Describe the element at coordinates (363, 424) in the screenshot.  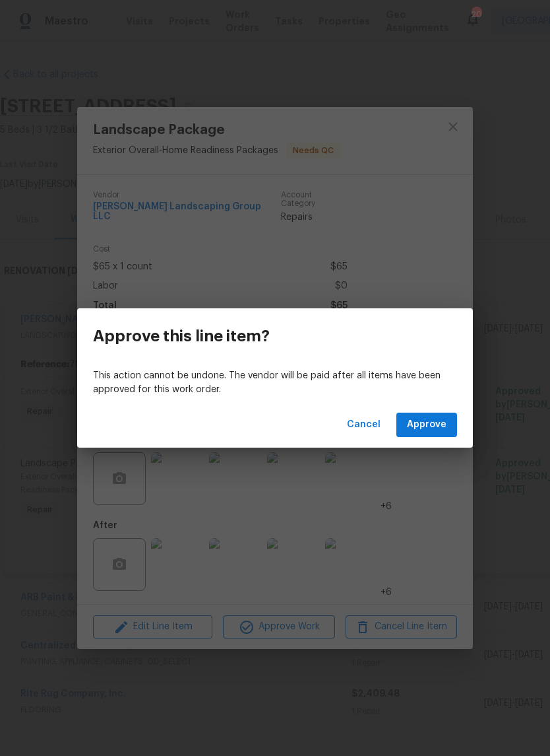
I see `span: Cancel` at that location.